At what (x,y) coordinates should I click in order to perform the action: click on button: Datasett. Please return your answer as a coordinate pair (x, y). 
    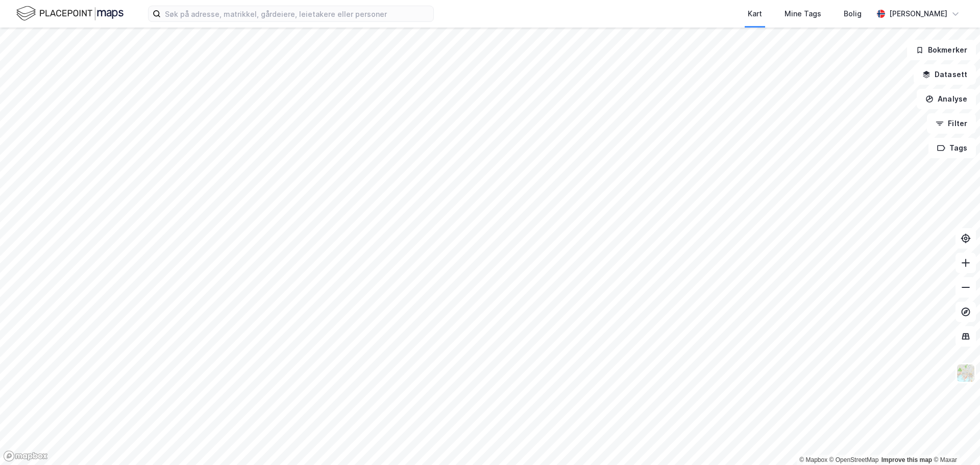
    Looking at the image, I should click on (944, 74).